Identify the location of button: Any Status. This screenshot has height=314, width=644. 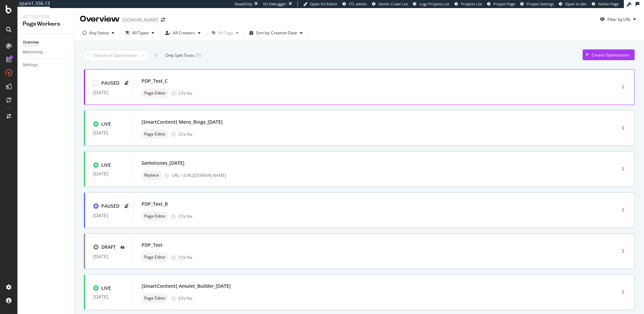
(98, 33).